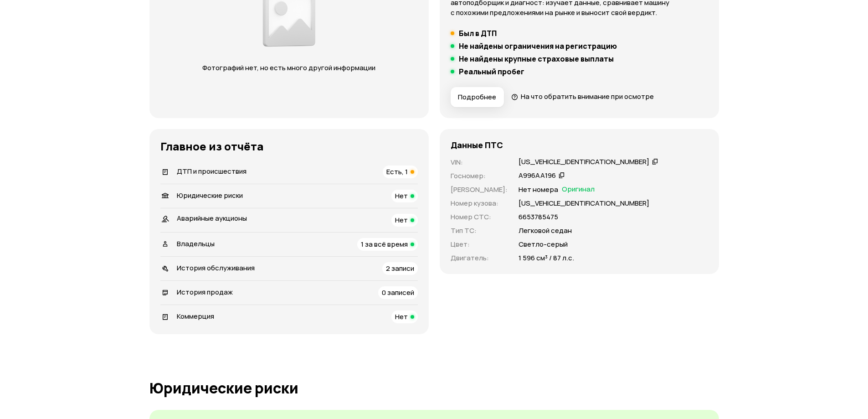  Describe the element at coordinates (195, 244) in the screenshot. I see `span: Владельцы` at that location.